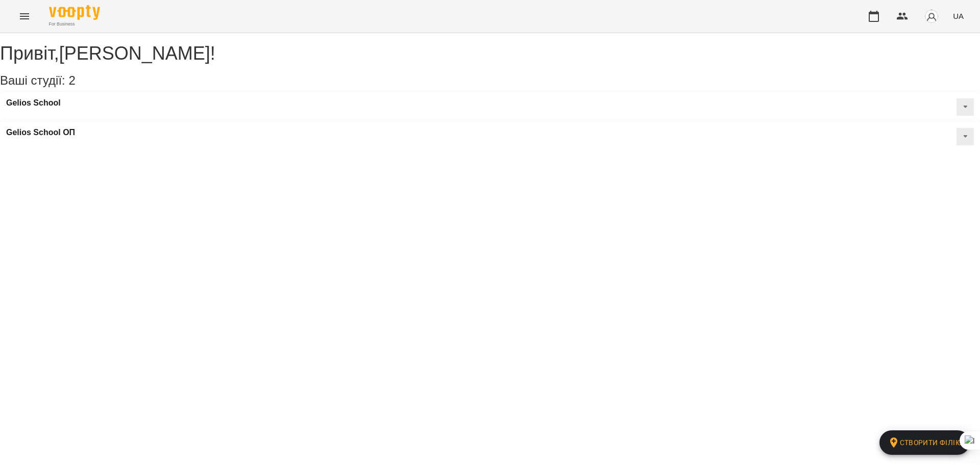  What do you see at coordinates (74, 12) in the screenshot?
I see `img: Voopty Logo` at bounding box center [74, 12].